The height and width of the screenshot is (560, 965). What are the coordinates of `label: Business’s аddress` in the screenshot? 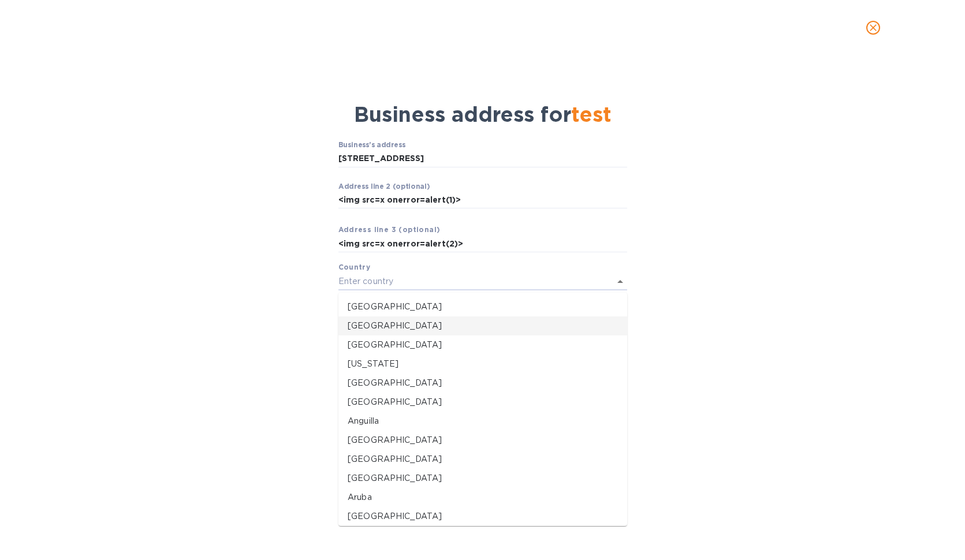 It's located at (372, 145).